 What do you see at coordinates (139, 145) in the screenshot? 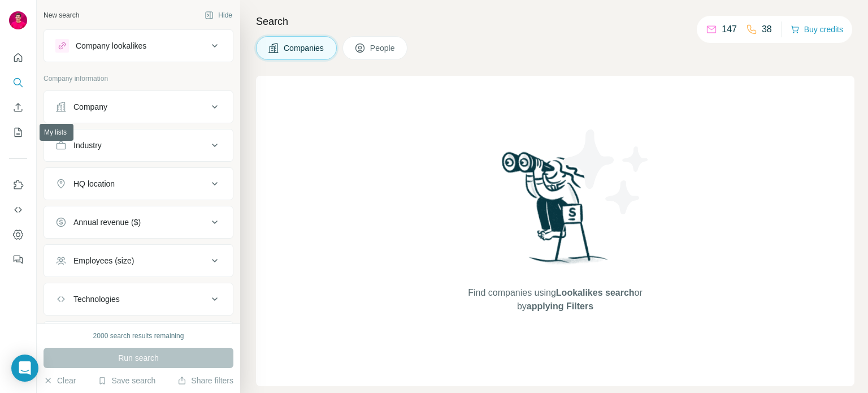
I see `button: Industry` at bounding box center [139, 145].